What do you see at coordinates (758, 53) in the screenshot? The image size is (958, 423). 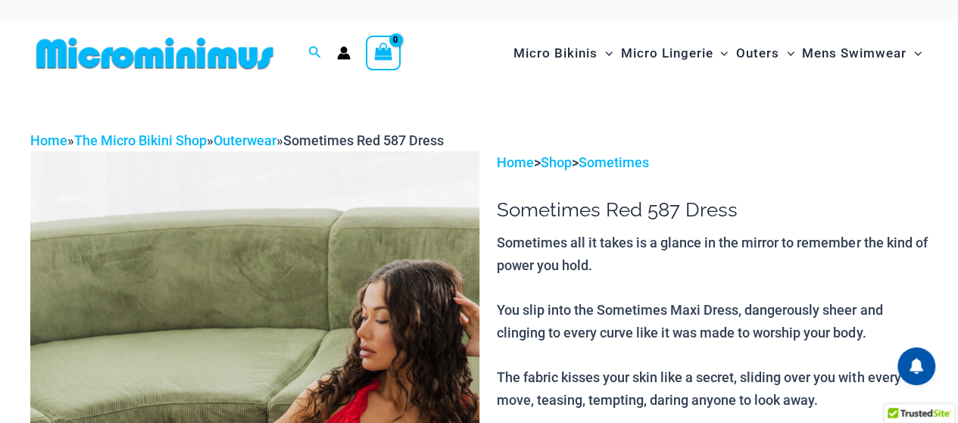 I see `span: Outers` at bounding box center [758, 53].